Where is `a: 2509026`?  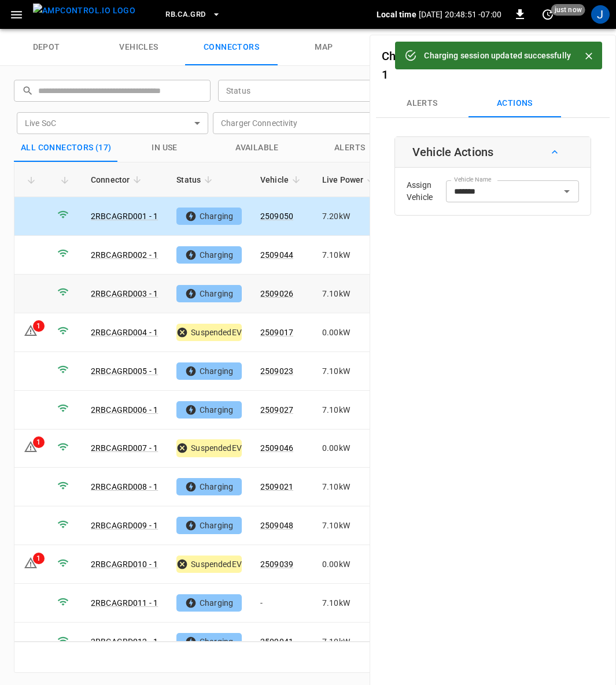
a: 2509026 is located at coordinates (276, 294).